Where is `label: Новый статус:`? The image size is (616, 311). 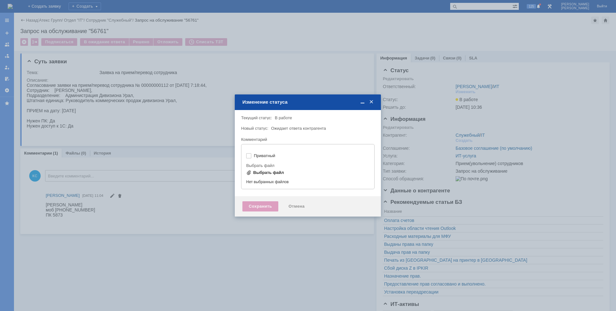 label: Новый статус: is located at coordinates (255, 128).